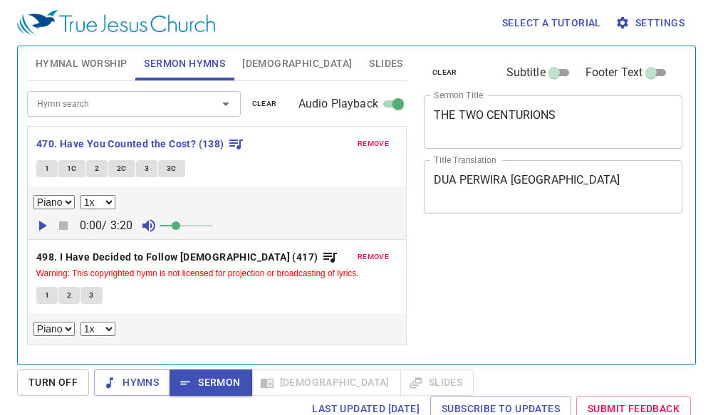  Describe the element at coordinates (386, 63) in the screenshot. I see `span: Slides` at that location.